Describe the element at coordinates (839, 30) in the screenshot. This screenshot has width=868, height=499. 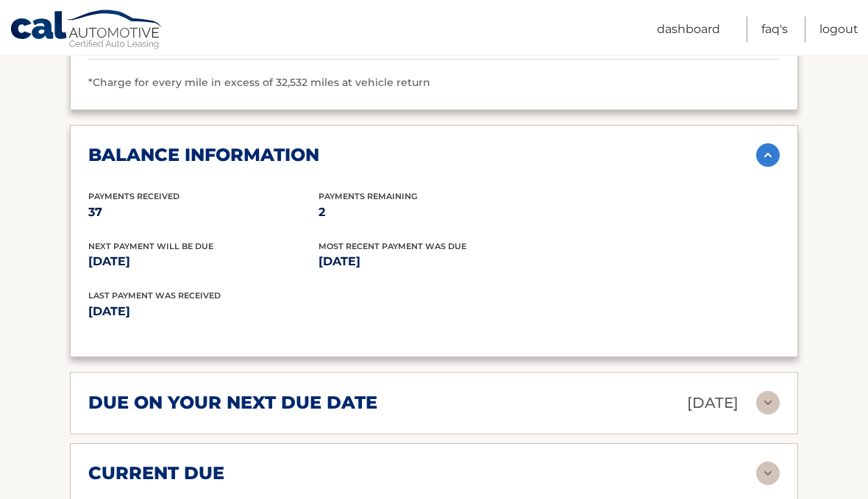
I see `a: Logout` at that location.